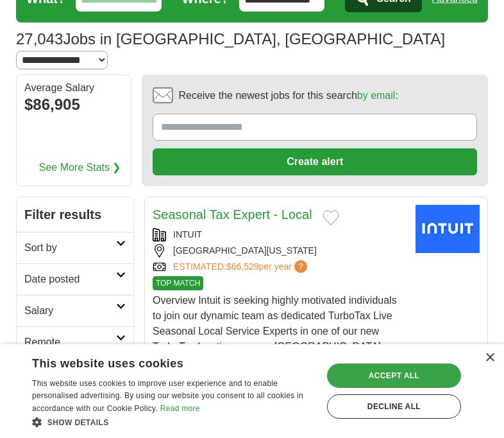 Image resolution: width=504 pixels, height=438 pixels. What do you see at coordinates (173, 422) in the screenshot?
I see `div: Show details` at bounding box center [173, 422].